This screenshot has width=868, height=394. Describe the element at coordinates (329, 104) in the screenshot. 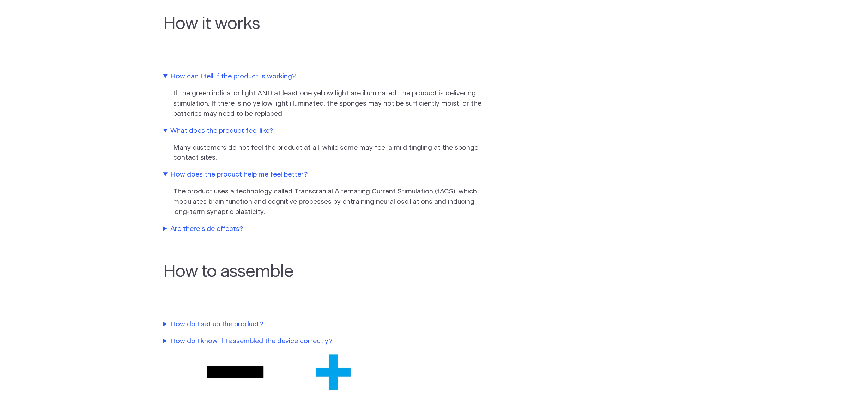

I see `p: If the green indicator light AND at least one yellow light are illuminated, the product is delive...` at that location.